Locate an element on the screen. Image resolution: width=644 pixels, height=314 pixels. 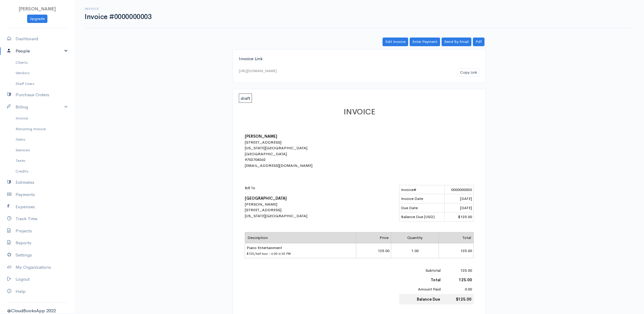
td: Piano Entertainment is located at coordinates (301, 251).